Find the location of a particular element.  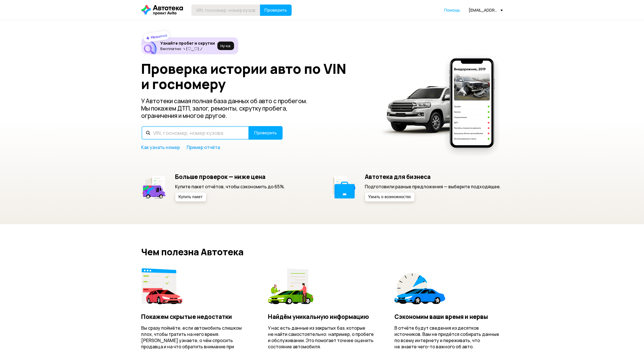

a: Как узнать номер is located at coordinates (161, 147).